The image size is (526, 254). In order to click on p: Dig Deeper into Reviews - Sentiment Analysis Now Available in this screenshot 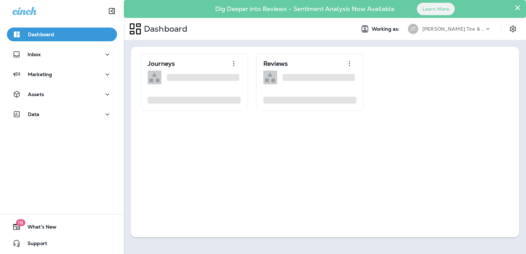, I will do `click(305, 9)`.